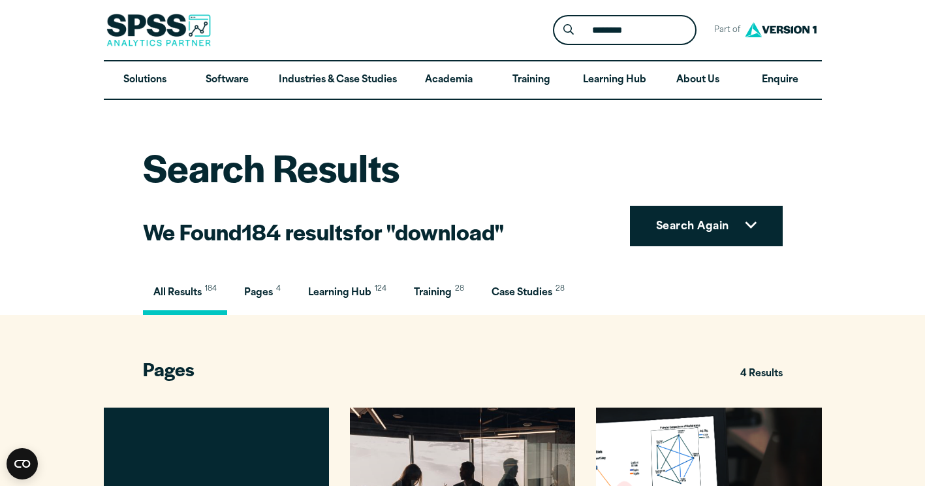 Image resolution: width=925 pixels, height=486 pixels. I want to click on span: Case Studies, so click(522, 292).